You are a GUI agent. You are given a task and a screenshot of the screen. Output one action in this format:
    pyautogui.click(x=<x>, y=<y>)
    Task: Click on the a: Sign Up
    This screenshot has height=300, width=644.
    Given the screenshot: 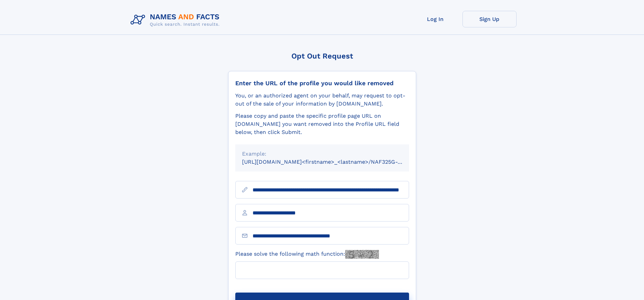 What is the action you would take?
    pyautogui.click(x=490, y=19)
    